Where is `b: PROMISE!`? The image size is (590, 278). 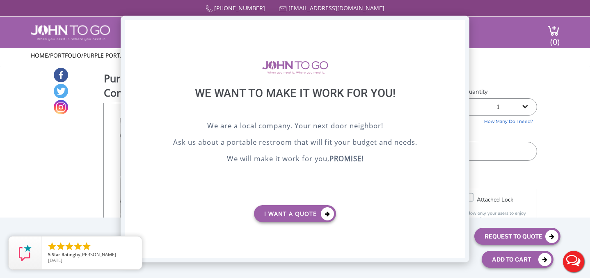 b: PROMISE! is located at coordinates (347, 158).